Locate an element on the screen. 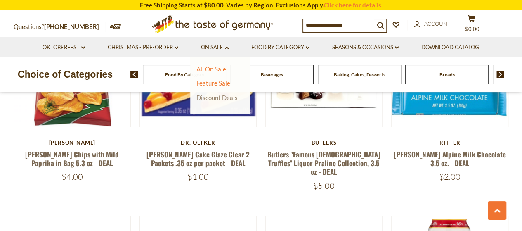 The image size is (522, 231). span: $5.00 is located at coordinates (324, 185).